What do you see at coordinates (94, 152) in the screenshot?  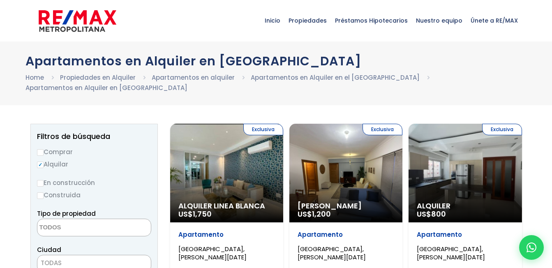 I see `label: Comprar` at bounding box center [94, 152].